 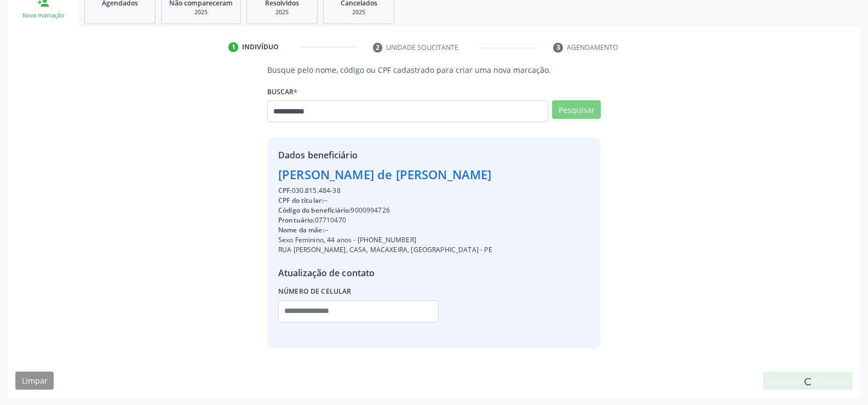 What do you see at coordinates (233, 47) in the screenshot?
I see `div: 1` at bounding box center [233, 47].